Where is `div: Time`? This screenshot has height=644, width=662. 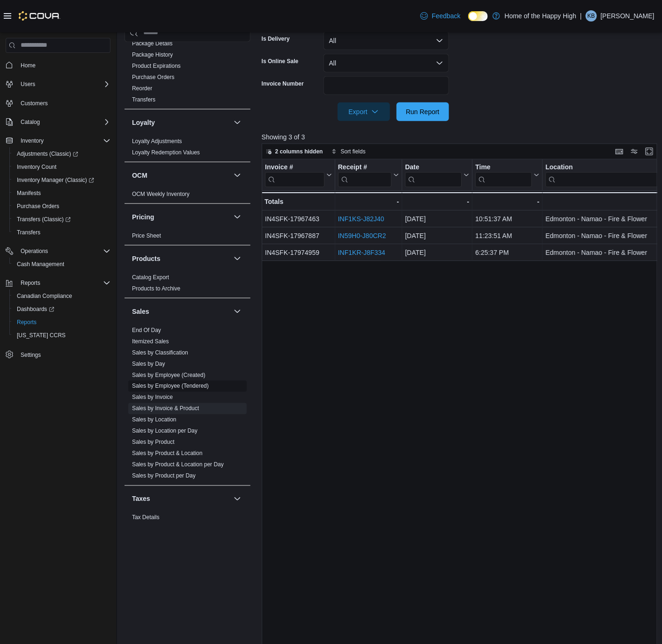
div: Time is located at coordinates (504, 175).